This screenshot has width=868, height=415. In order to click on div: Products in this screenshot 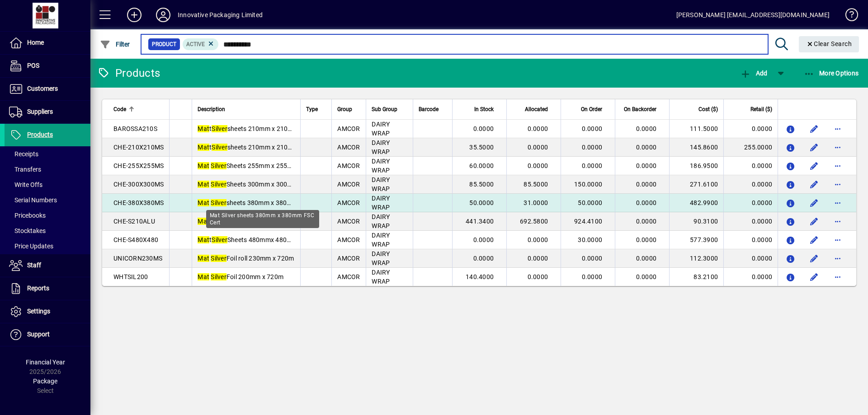, I will do `click(129, 73)`.